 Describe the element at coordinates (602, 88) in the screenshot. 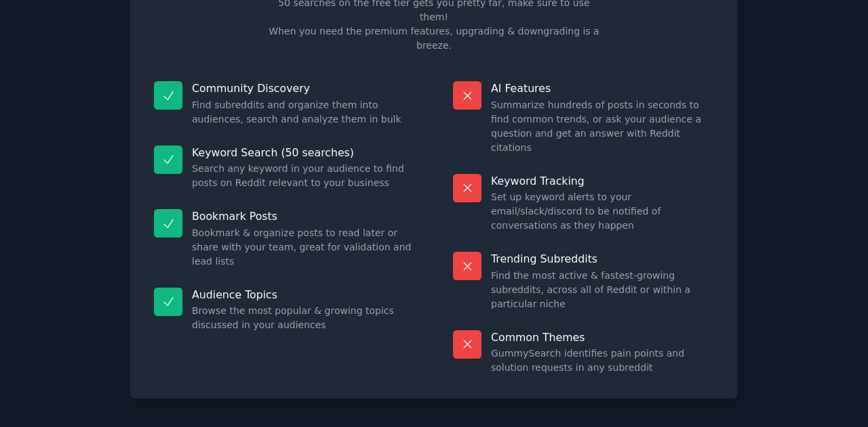

I see `p: AI Features` at that location.